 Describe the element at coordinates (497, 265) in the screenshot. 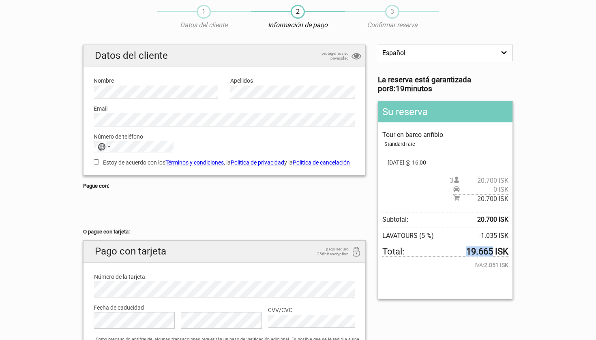

I see `strong: 2.051 ISK` at that location.